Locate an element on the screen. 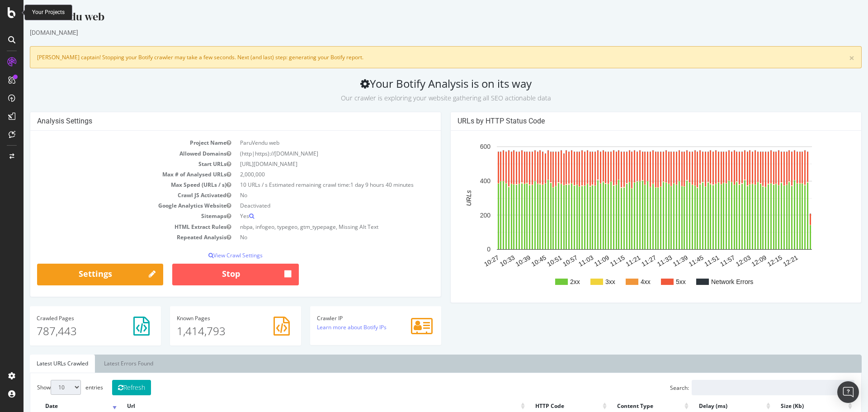  button: Stop is located at coordinates (212, 274).